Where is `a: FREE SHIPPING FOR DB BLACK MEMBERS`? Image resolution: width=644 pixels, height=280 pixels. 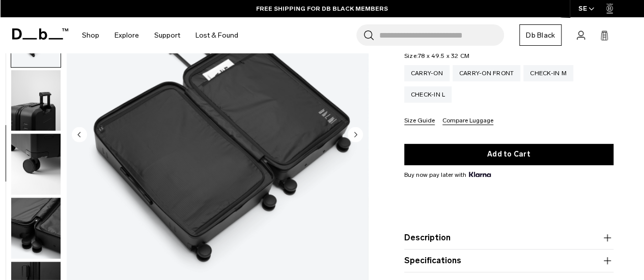
a: FREE SHIPPING FOR DB BLACK MEMBERS is located at coordinates (322, 9).